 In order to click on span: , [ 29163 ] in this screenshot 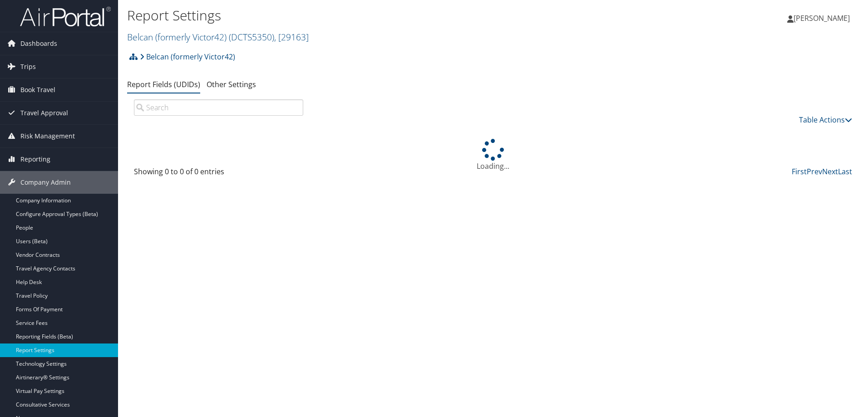, I will do `click(292, 37)`.